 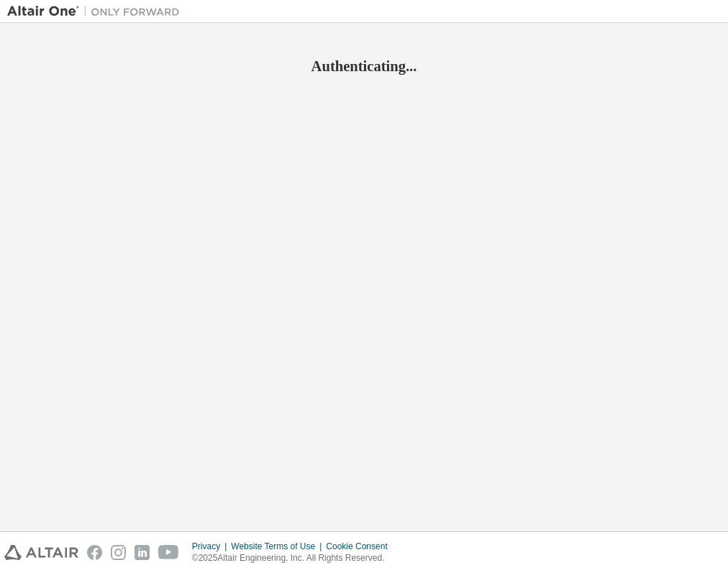 What do you see at coordinates (169, 553) in the screenshot?
I see `img: youtube.svg` at bounding box center [169, 553].